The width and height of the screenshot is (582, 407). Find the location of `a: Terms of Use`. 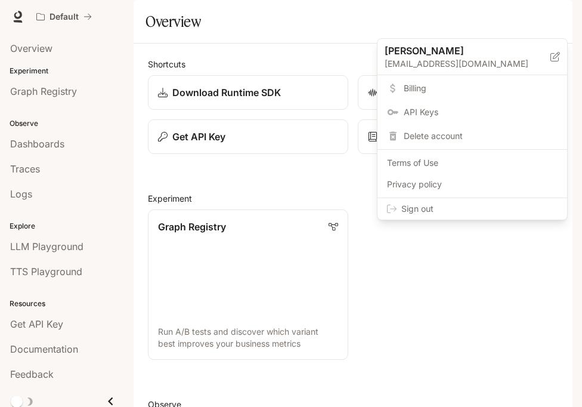

a: Terms of Use is located at coordinates (473, 163).